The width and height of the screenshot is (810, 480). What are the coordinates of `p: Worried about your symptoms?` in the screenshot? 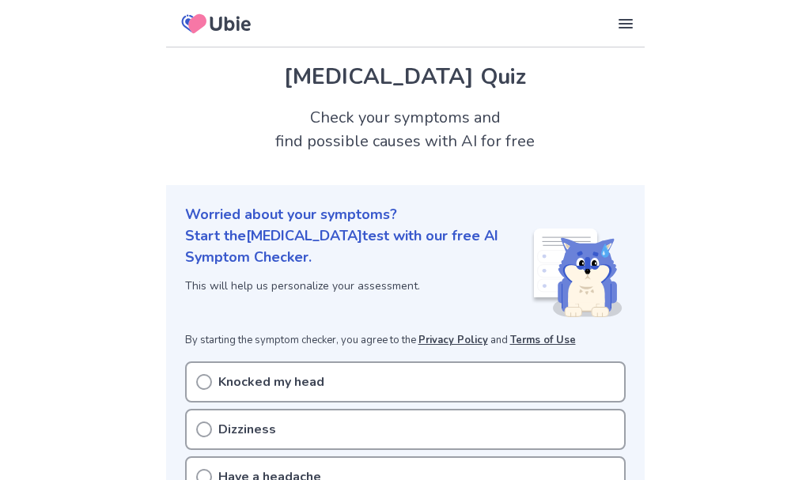 It's located at (405, 214).